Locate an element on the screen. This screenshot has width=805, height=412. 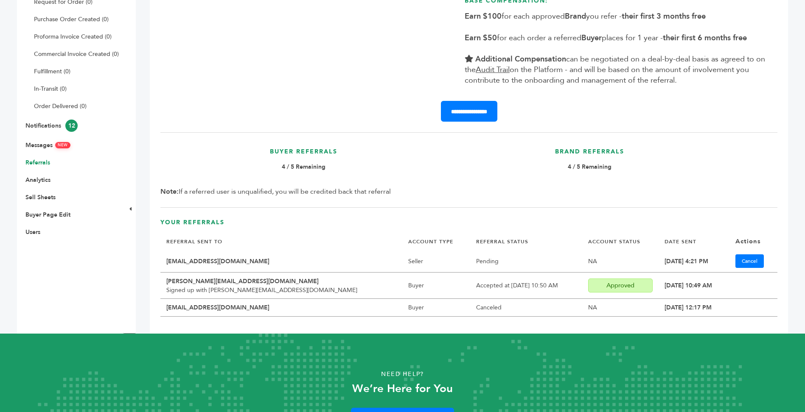
a: Pending is located at coordinates (487, 261).